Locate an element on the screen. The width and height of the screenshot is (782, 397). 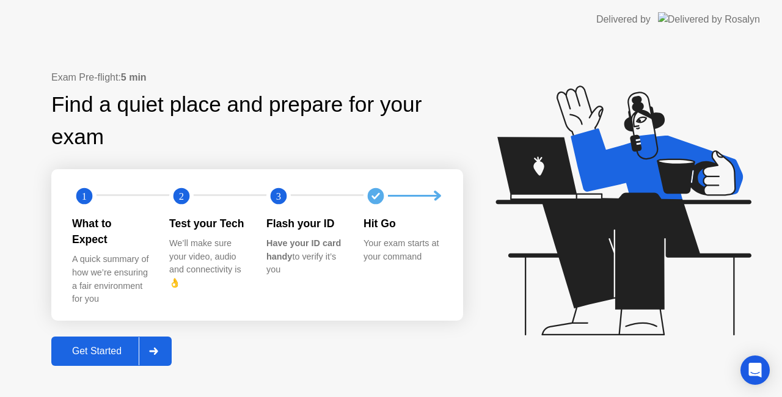
div: Get Started is located at coordinates (97, 351).